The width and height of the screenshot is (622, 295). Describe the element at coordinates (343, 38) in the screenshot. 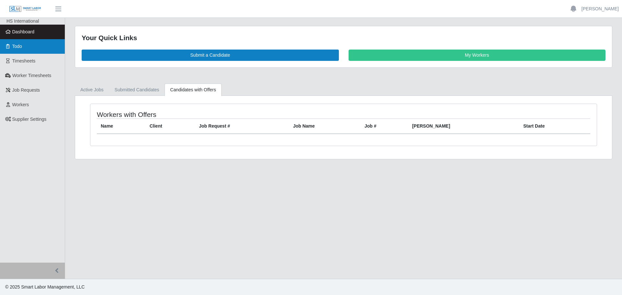

I see `div: Your Quick Links` at that location.